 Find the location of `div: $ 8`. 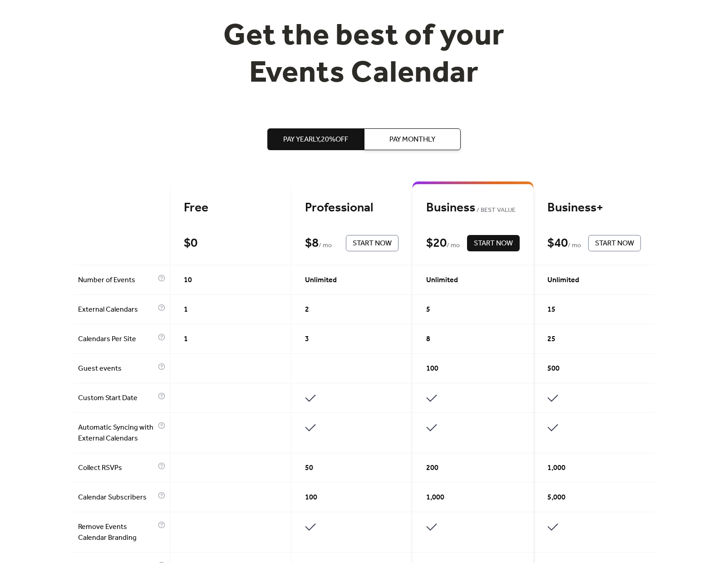

div: $ 8 is located at coordinates (312, 244).